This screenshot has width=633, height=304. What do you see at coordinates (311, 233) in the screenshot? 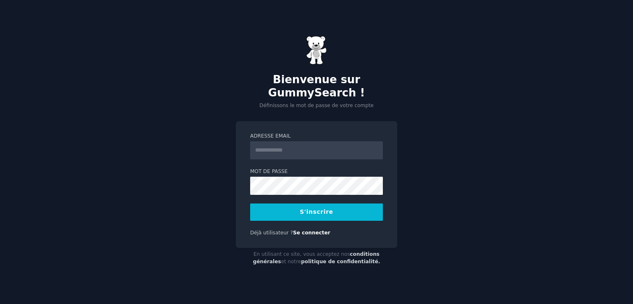
I see `a: Se connecter` at bounding box center [311, 233].